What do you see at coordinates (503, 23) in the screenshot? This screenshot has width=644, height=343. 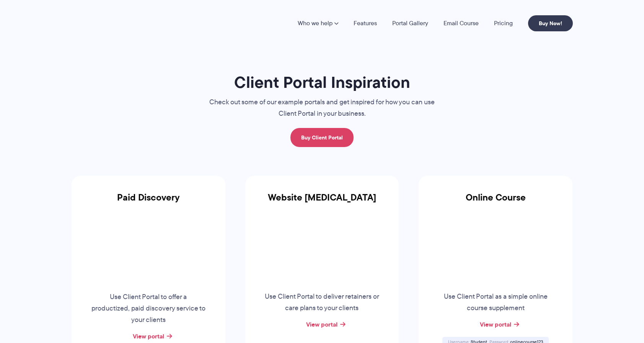 I see `a: Pricing` at bounding box center [503, 23].